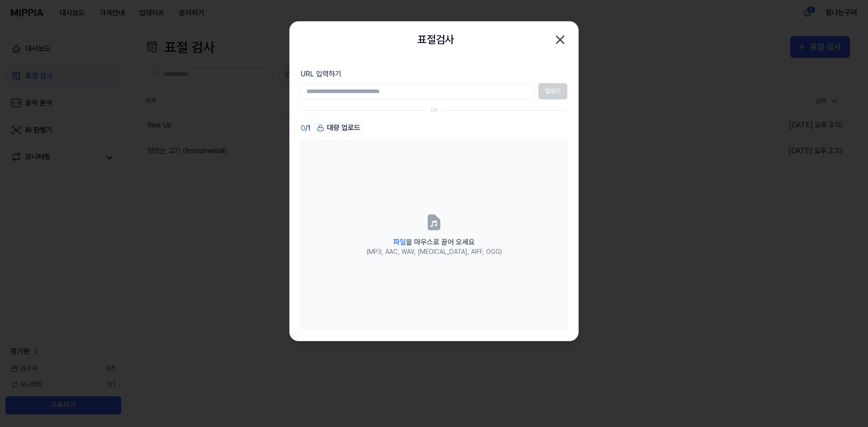 The width and height of the screenshot is (868, 427). I want to click on div: OR, so click(434, 110).